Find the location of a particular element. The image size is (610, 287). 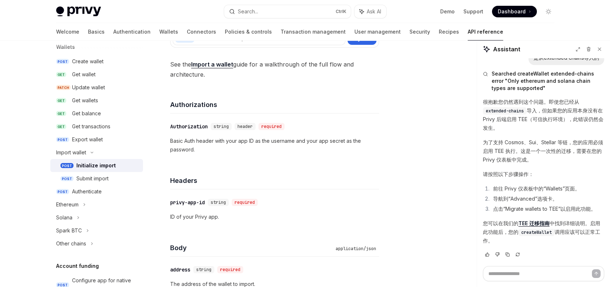

p: Basic Auth header with your app ID as the username and your app secret as the password. is located at coordinates (274, 145).